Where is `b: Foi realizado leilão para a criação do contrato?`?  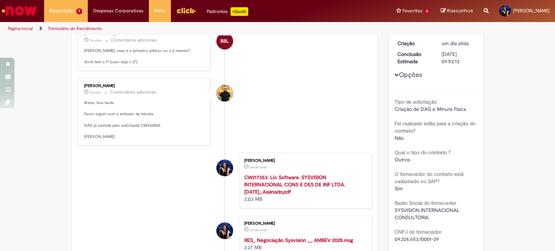
b: Foi realizado leilão para a criação do contrato? is located at coordinates (435, 127).